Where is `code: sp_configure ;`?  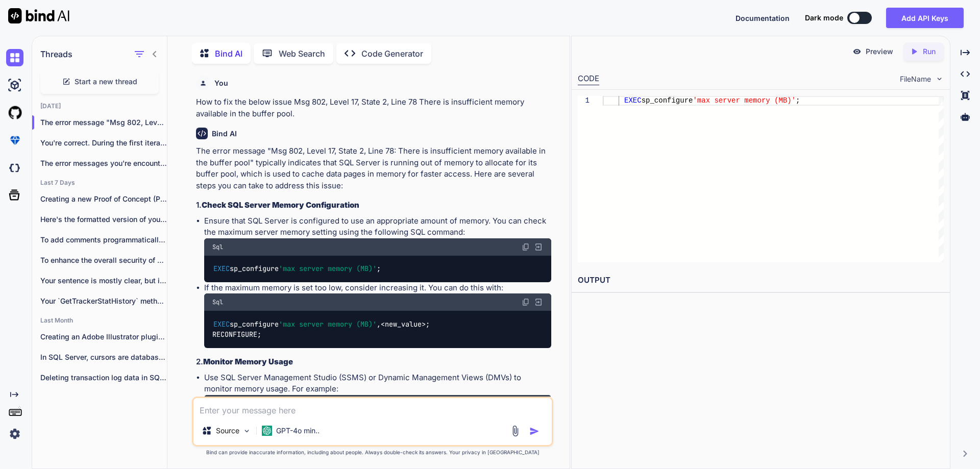 code: sp_configure ; is located at coordinates (297, 268).